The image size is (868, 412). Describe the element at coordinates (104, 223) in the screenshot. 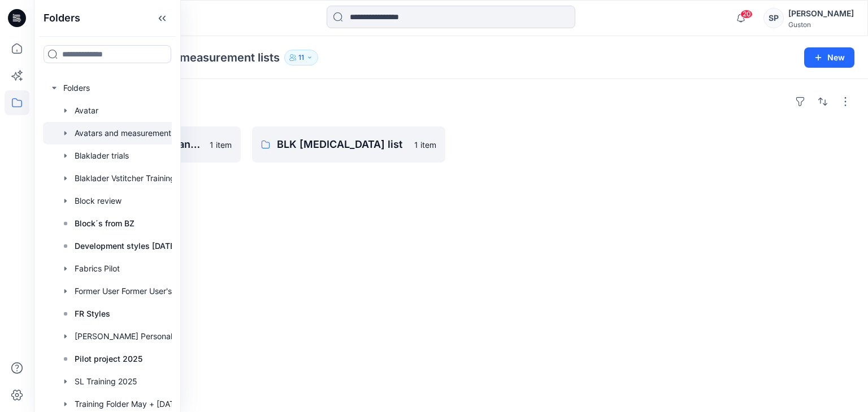

I see `p: Block´s from BZ` at that location.